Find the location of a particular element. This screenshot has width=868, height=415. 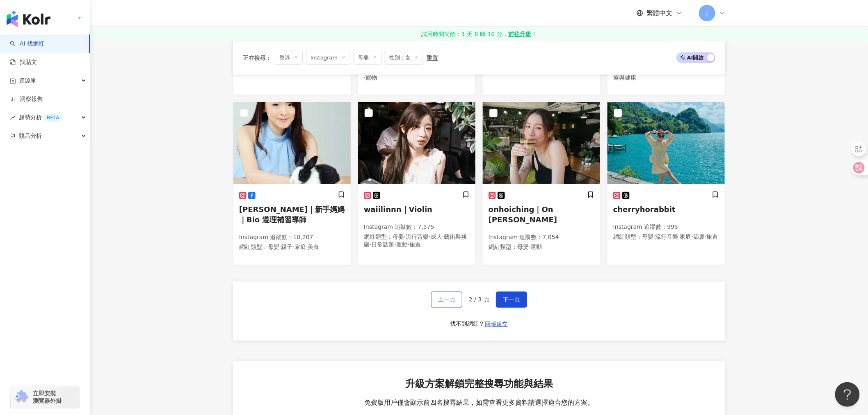

span: 繁體中文 is located at coordinates (660, 13).